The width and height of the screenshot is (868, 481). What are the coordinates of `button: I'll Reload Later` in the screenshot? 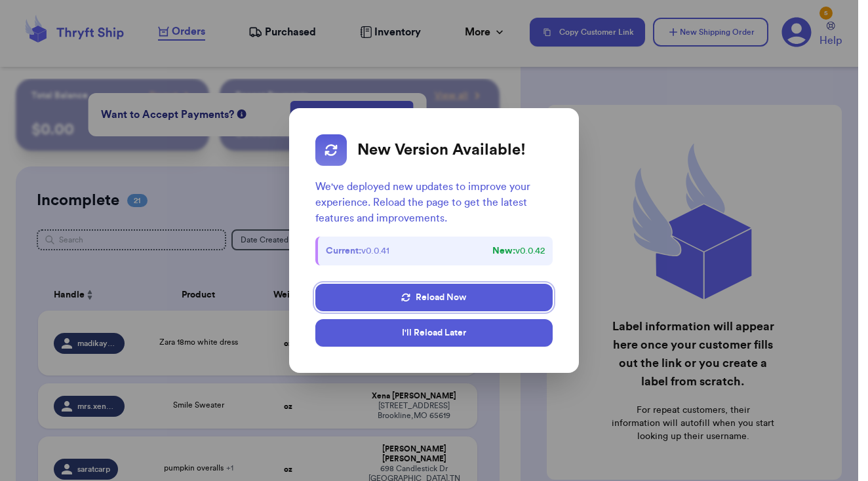 It's located at (433, 333).